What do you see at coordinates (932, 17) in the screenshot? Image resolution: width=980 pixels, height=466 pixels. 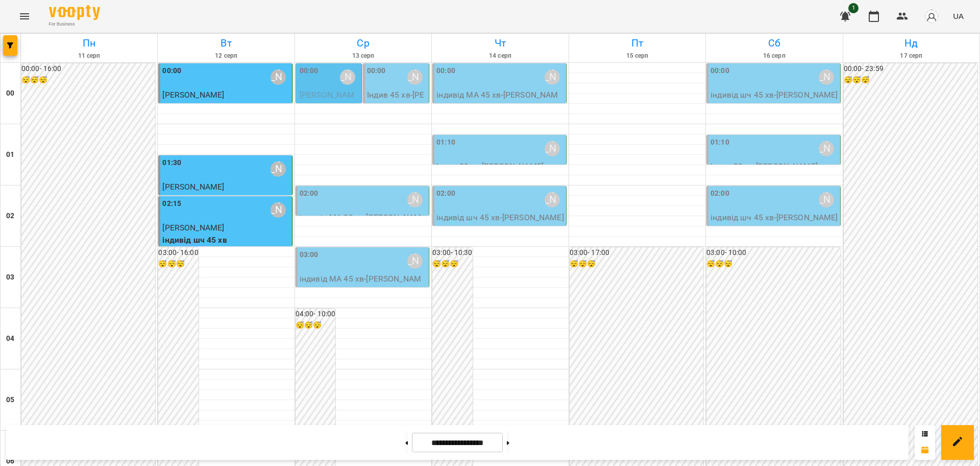 I see `img: avatar_s.png` at bounding box center [932, 17].